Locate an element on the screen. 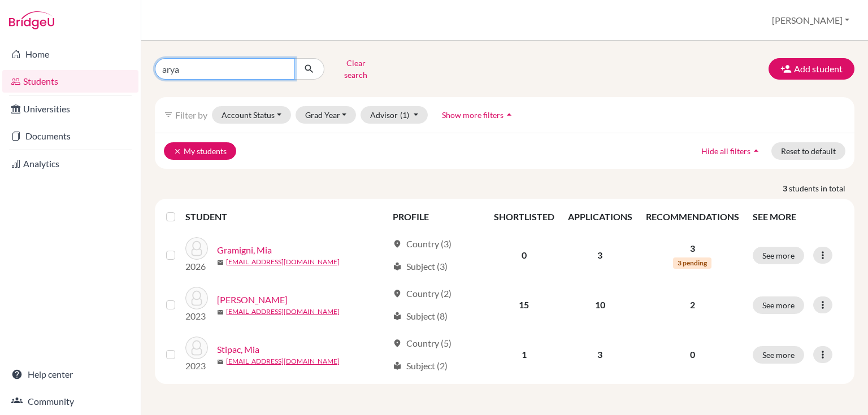 This screenshot has height=415, width=868. strong: 3 is located at coordinates (786, 188).